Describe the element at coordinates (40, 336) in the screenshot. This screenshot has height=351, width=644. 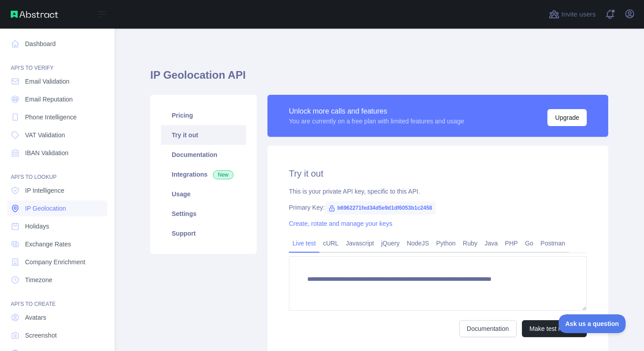
I see `span: Screenshot` at that location.